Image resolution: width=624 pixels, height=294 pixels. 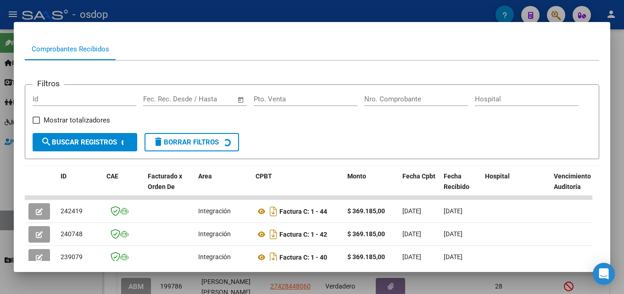 What do you see at coordinates (571, 187) in the screenshot?
I see `datatable-header-cell: Vencimiento Auditoría` at bounding box center [571, 187].